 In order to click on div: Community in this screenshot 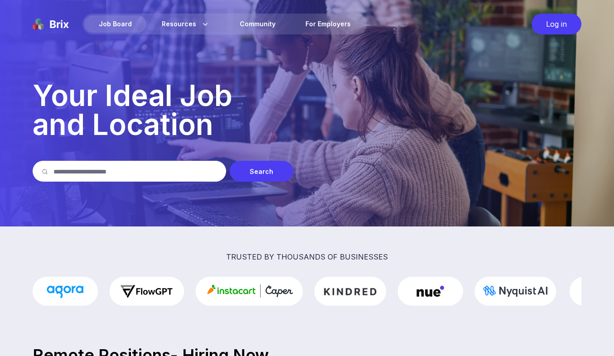, I will do `click(258, 24)`.